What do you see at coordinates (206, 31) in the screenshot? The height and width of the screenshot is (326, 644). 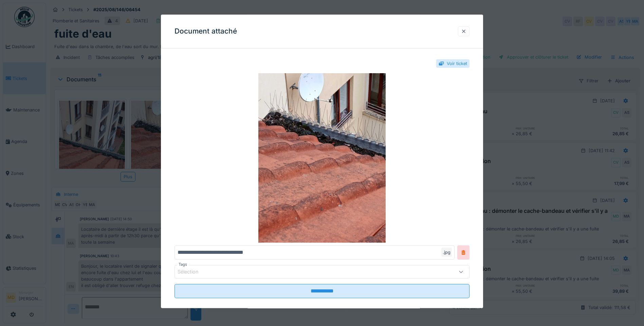 I see `h3: Document attaché` at bounding box center [206, 31].